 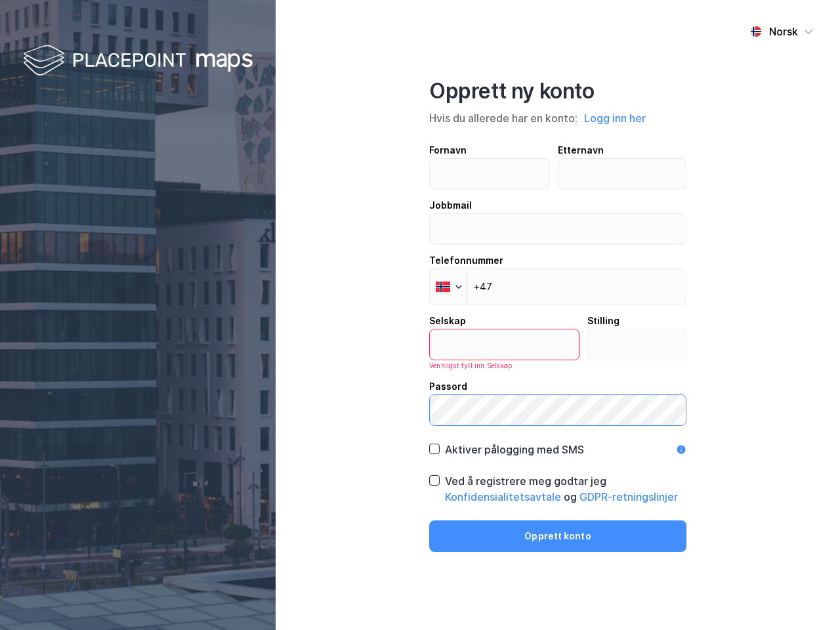 What do you see at coordinates (558, 206) in the screenshot?
I see `div: Jobbmail` at bounding box center [558, 206].